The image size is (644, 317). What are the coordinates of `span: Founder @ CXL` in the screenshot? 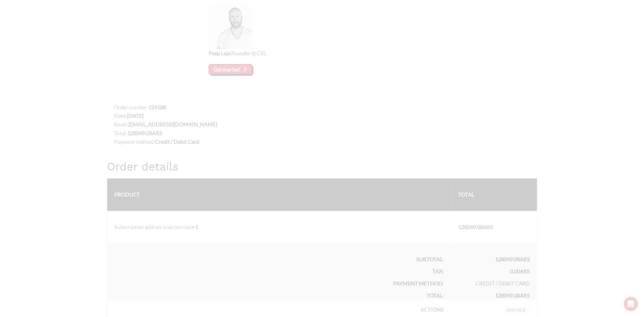 It's located at (249, 53).